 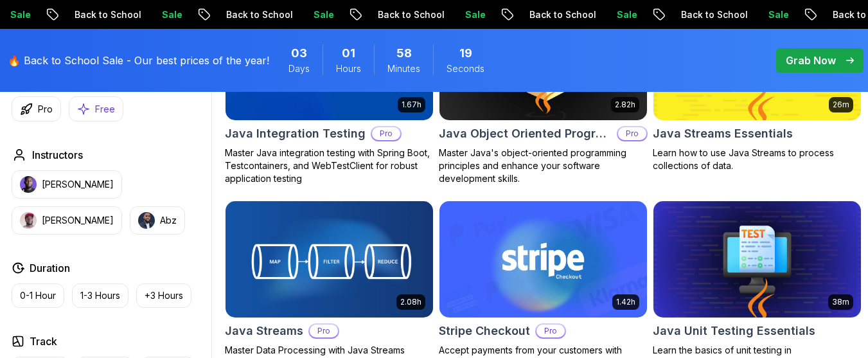 I want to click on p: 2.82h, so click(x=625, y=105).